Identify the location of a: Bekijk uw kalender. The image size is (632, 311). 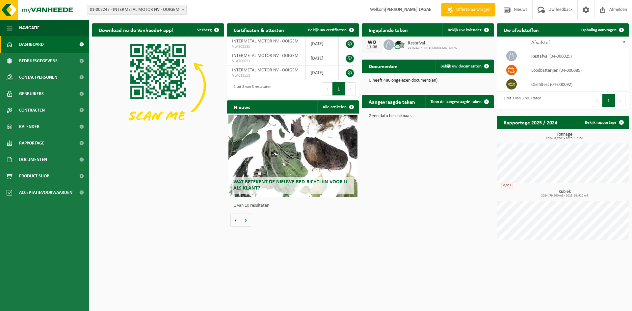
(468, 30).